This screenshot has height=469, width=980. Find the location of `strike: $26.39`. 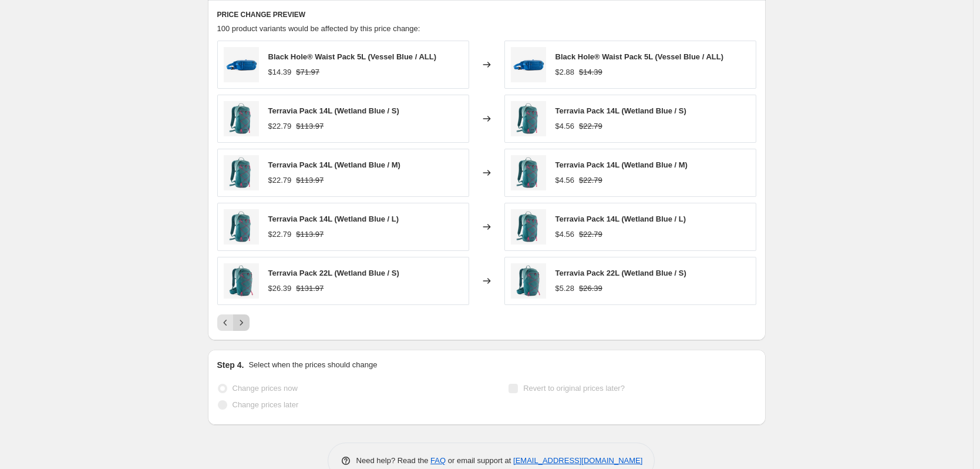

strike: $26.39 is located at coordinates (591, 288).